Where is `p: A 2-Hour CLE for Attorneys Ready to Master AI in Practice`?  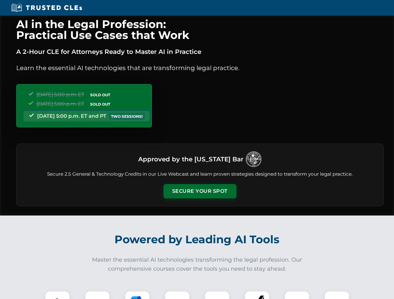
p: A 2-Hour CLE for Attorneys Ready to Master AI in Practice is located at coordinates (200, 52).